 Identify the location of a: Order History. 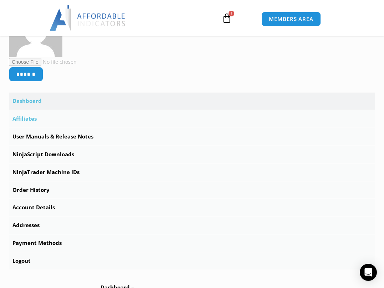
(192, 190).